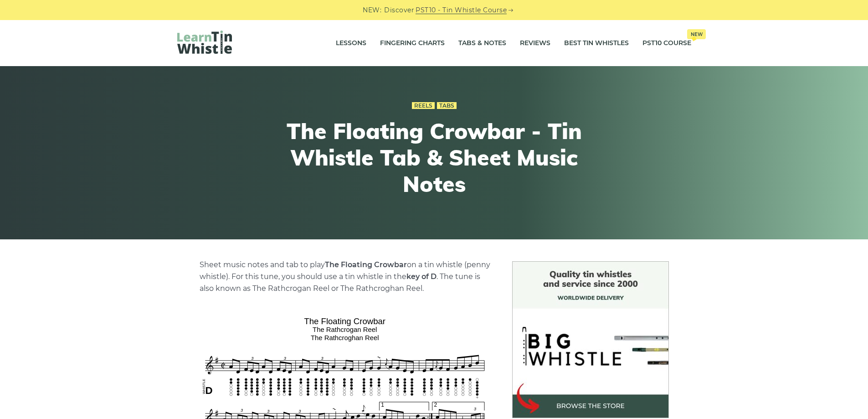 This screenshot has width=868, height=419. I want to click on a: Fingering Charts, so click(413, 43).